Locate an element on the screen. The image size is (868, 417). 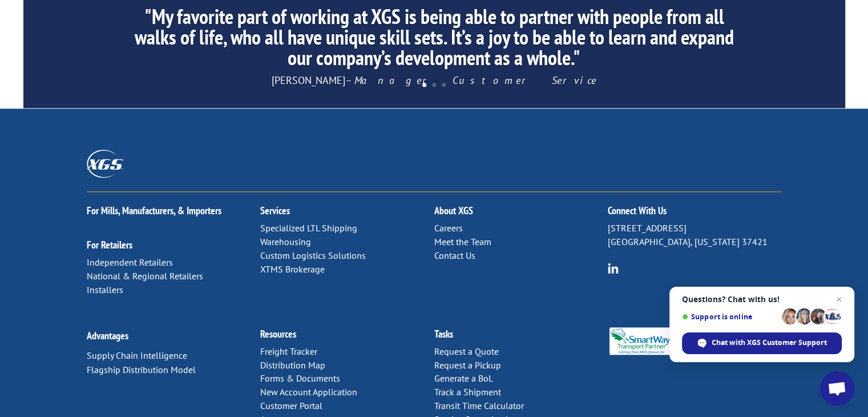
a: Independent Retailers is located at coordinates (130, 262).